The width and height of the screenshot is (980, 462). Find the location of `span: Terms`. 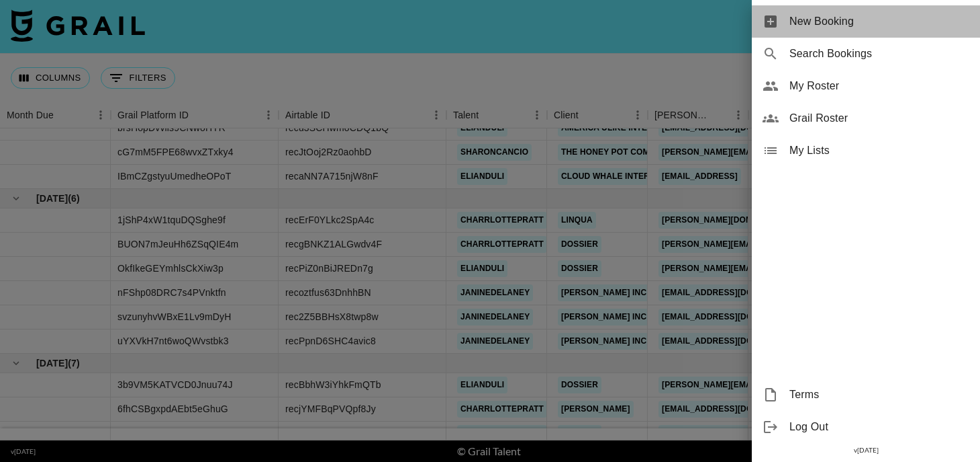

span: Terms is located at coordinates (880, 395).